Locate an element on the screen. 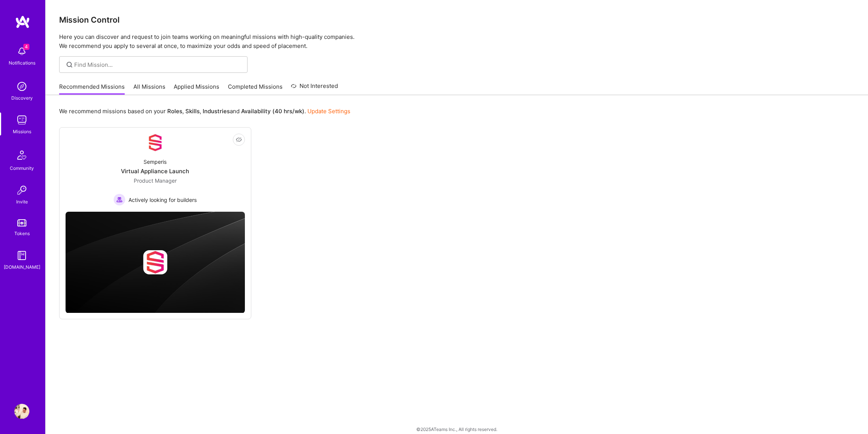  p: We recommend missions based on your , , and . is located at coordinates (205, 111).